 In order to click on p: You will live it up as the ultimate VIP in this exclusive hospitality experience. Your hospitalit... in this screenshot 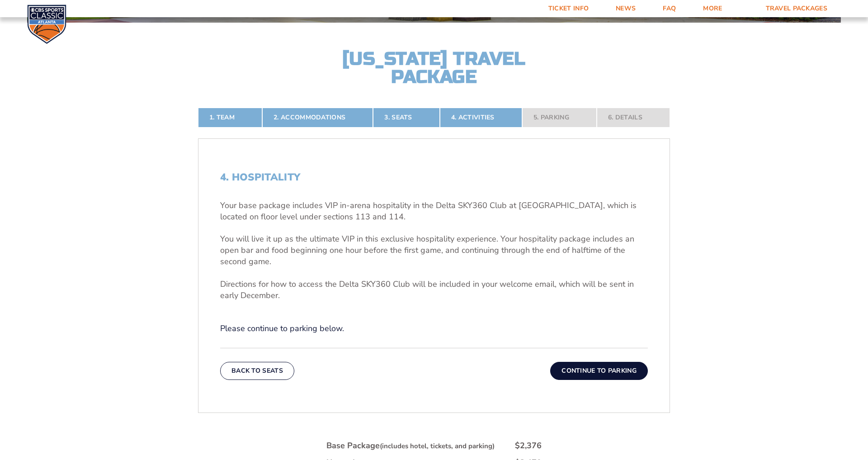, I will do `click(434, 251)`.